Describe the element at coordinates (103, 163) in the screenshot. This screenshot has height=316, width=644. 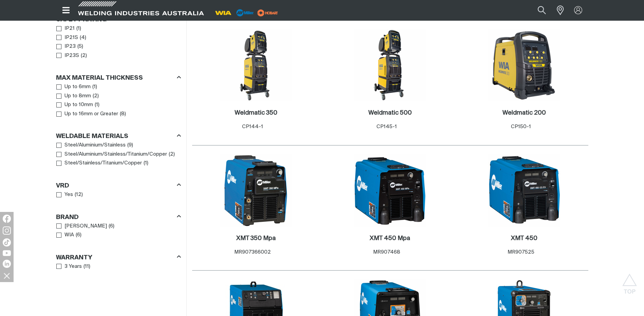
I see `span: Steel/Stainless/Titanium/Copper` at that location.